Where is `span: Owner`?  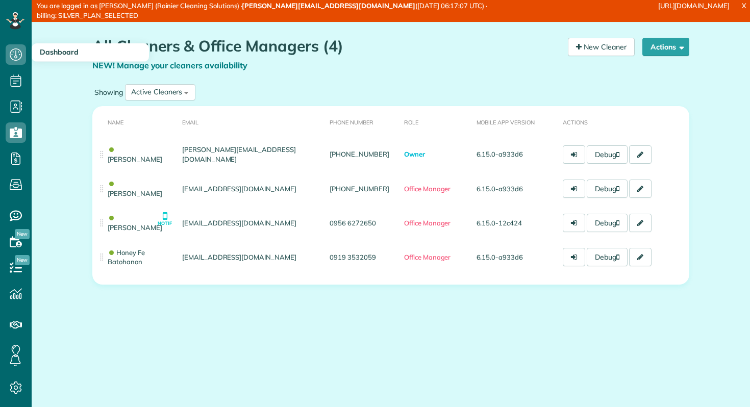 span: Owner is located at coordinates (414, 154).